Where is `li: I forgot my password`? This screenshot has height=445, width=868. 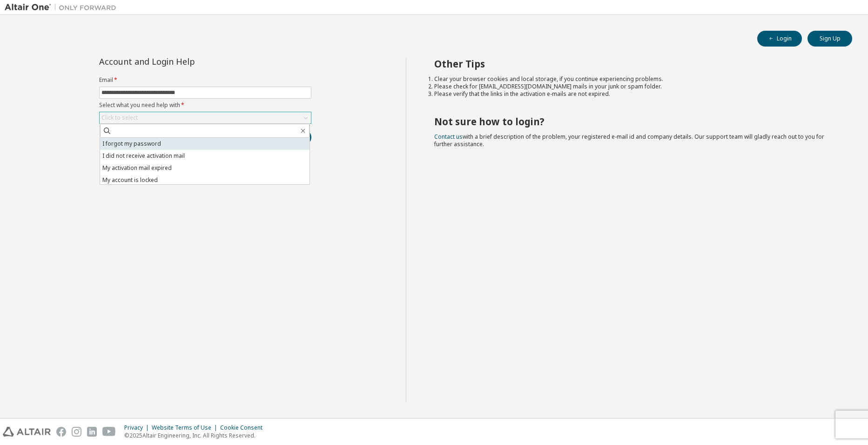
li: I forgot my password is located at coordinates (205, 144).